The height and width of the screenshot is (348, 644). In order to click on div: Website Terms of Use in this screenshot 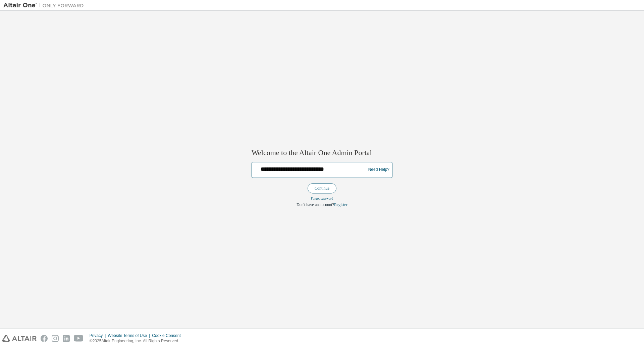, I will do `click(130, 336)`.